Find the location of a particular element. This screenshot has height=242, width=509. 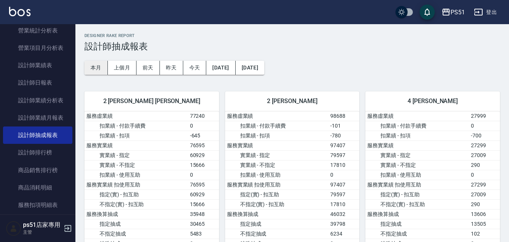

button: save is located at coordinates (427, 12).